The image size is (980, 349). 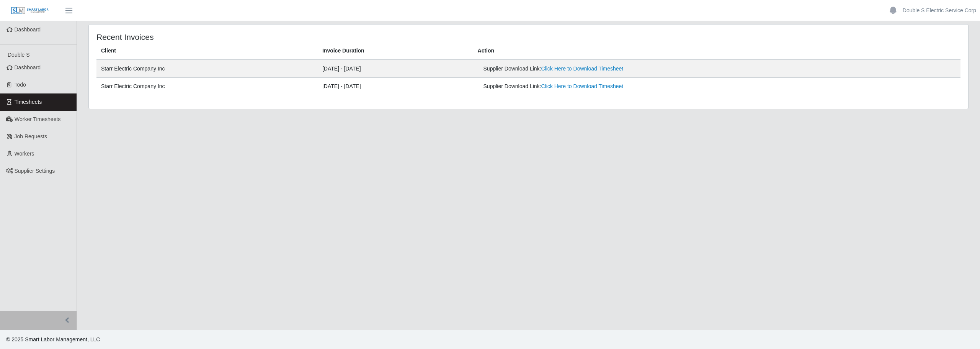 I want to click on span: Job Requests, so click(x=31, y=136).